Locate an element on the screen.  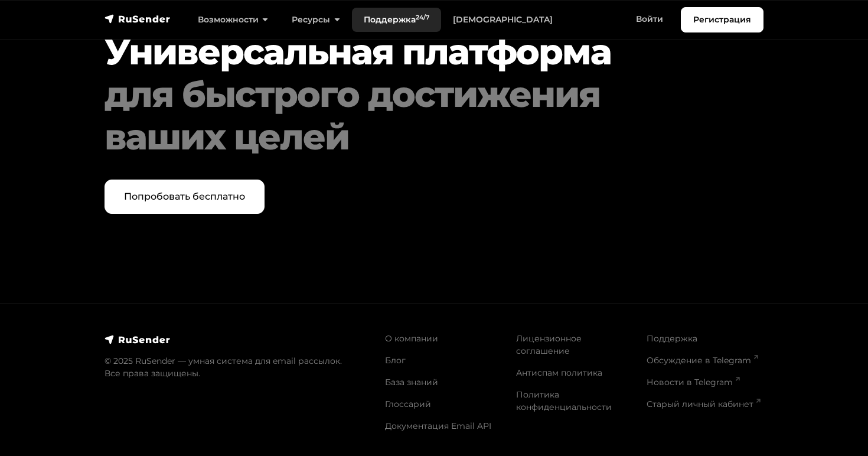
a: Глоссарий is located at coordinates (408, 405).